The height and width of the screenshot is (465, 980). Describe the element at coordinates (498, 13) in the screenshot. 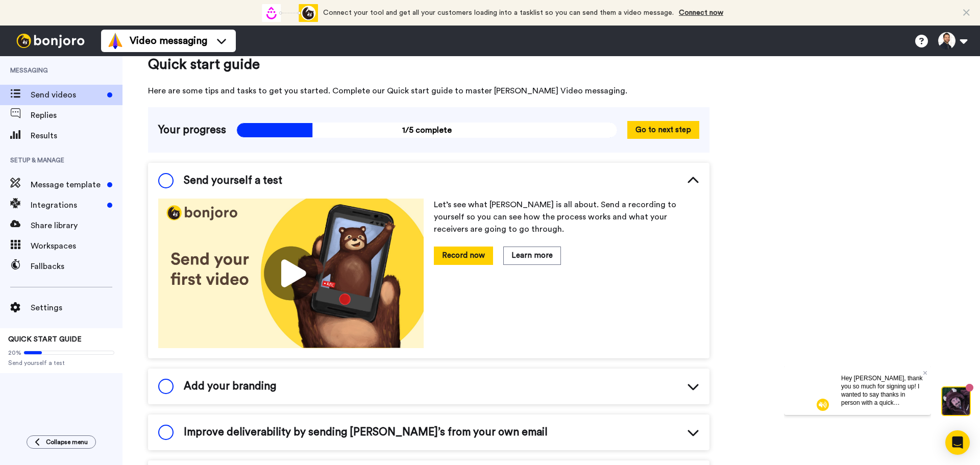

I see `span: Connect your tool and get all your customers loading into a tasklist so you can send them a video...` at that location.